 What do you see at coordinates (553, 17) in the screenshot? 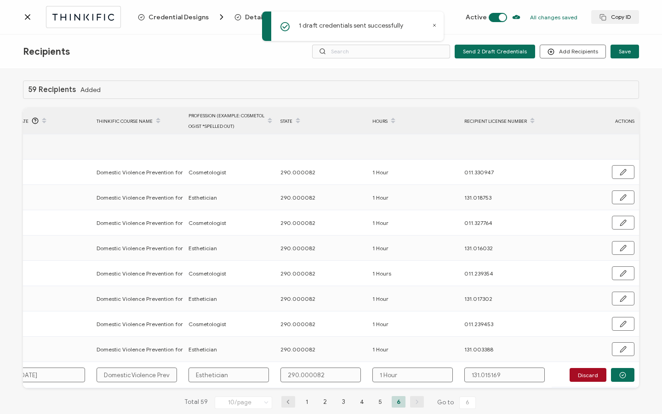
I see `p: All changes saved` at bounding box center [553, 17].